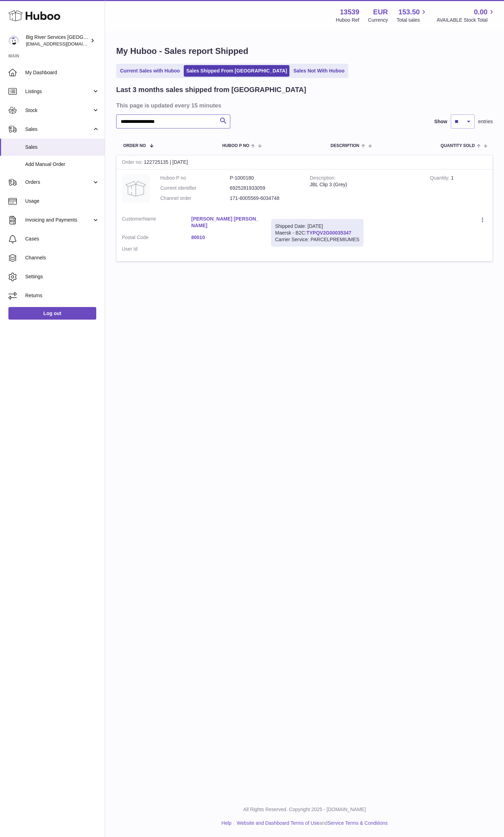 The height and width of the screenshot is (837, 504). Describe the element at coordinates (465, 16) in the screenshot. I see `a: 0.00 AVAILABLE Stock Total` at that location.